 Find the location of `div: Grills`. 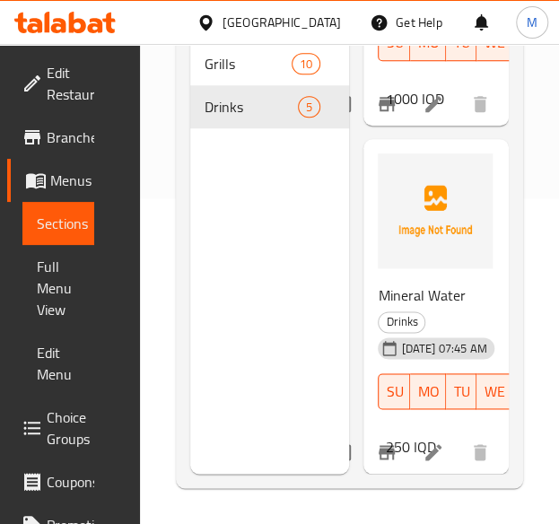

div: Grills is located at coordinates (247, 64).